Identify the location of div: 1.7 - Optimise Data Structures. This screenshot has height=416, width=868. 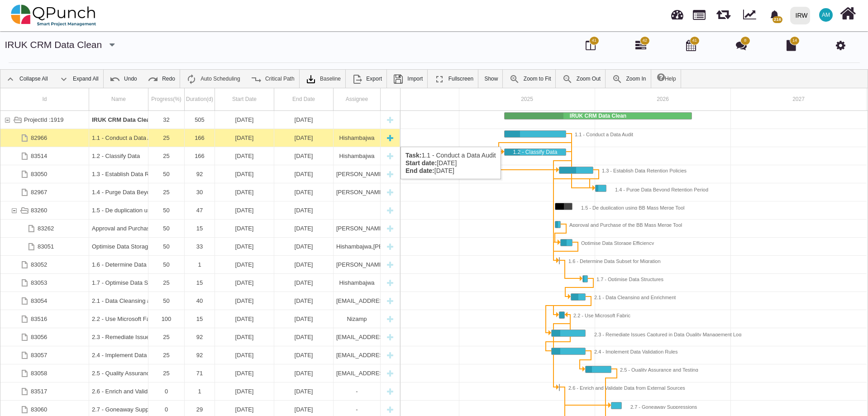
(118, 282).